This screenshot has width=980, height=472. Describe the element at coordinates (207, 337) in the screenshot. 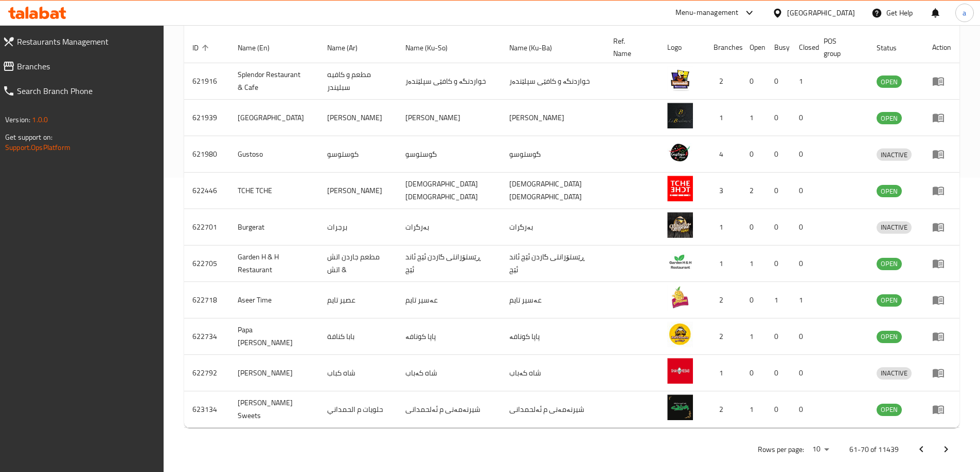

I see `td: 622734` at that location.